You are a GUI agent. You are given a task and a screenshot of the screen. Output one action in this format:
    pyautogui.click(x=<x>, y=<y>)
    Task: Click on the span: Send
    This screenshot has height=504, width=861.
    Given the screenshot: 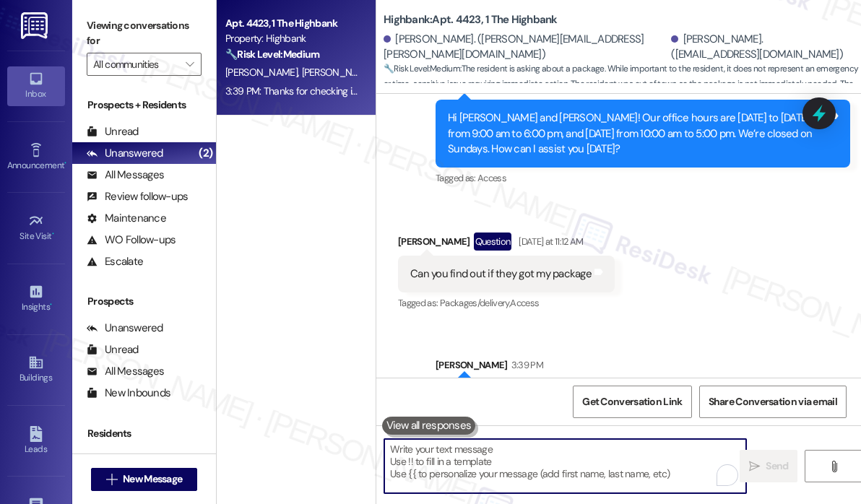 What is the action you would take?
    pyautogui.click(x=776, y=466)
    